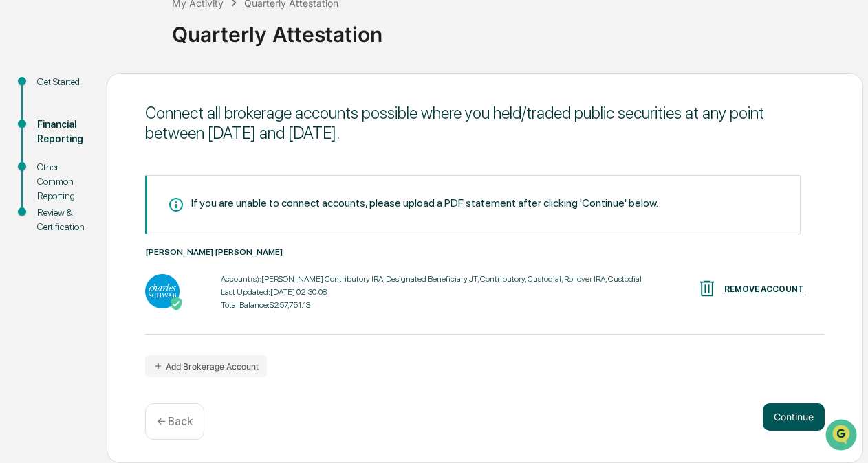 The image size is (868, 463). What do you see at coordinates (17, 17) in the screenshot?
I see `button: Open customer support` at bounding box center [17, 17].